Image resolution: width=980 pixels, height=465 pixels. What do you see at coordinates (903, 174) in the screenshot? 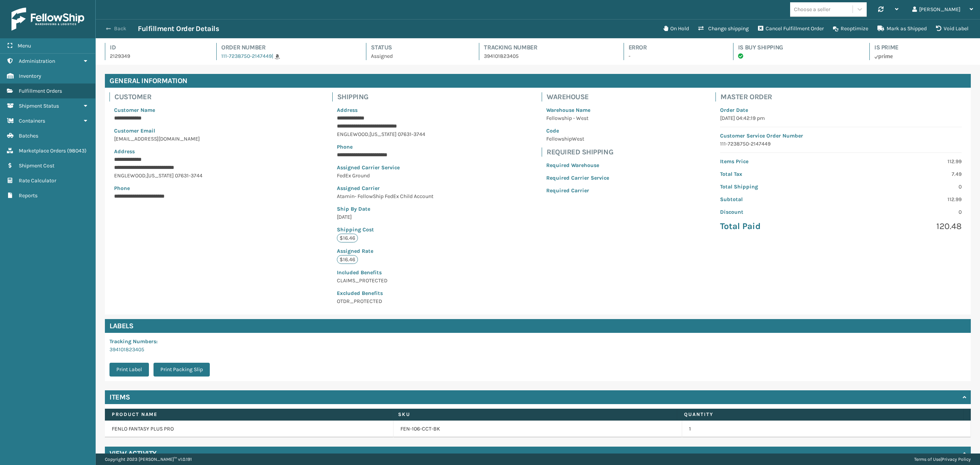
I see `p: 7.49` at bounding box center [903, 174].